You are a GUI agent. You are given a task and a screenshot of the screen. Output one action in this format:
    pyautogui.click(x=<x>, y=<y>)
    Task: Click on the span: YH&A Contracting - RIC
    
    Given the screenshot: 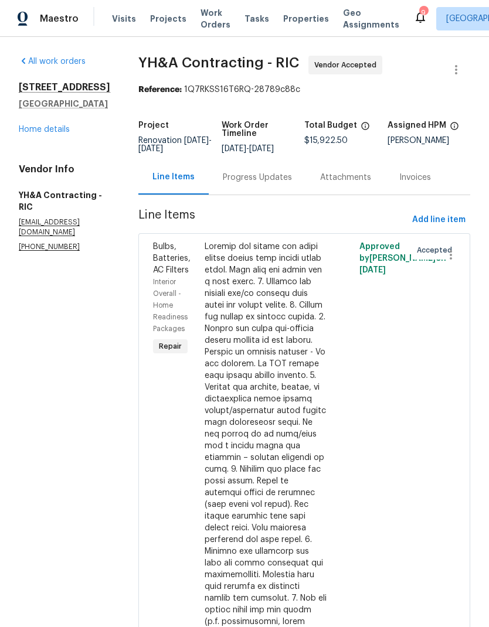 What is the action you would take?
    pyautogui.click(x=218, y=63)
    